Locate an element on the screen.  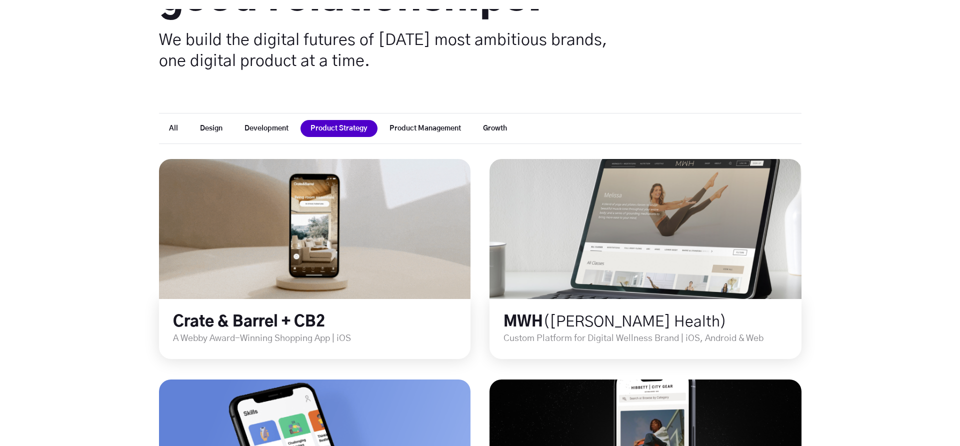
button: Design is located at coordinates (211, 128).